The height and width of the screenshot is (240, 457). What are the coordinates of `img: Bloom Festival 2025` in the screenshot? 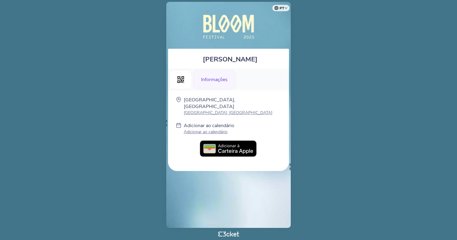 It's located at (228, 27).